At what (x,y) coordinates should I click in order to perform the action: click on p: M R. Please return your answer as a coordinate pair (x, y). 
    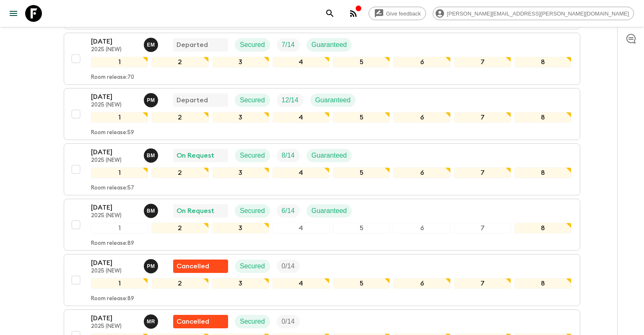
    Looking at the image, I should click on (151, 322).